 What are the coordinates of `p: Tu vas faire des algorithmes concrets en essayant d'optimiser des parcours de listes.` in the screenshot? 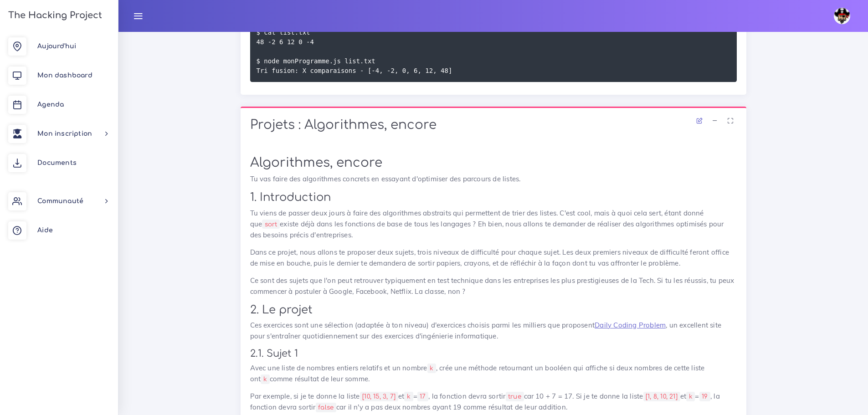 It's located at (494, 179).